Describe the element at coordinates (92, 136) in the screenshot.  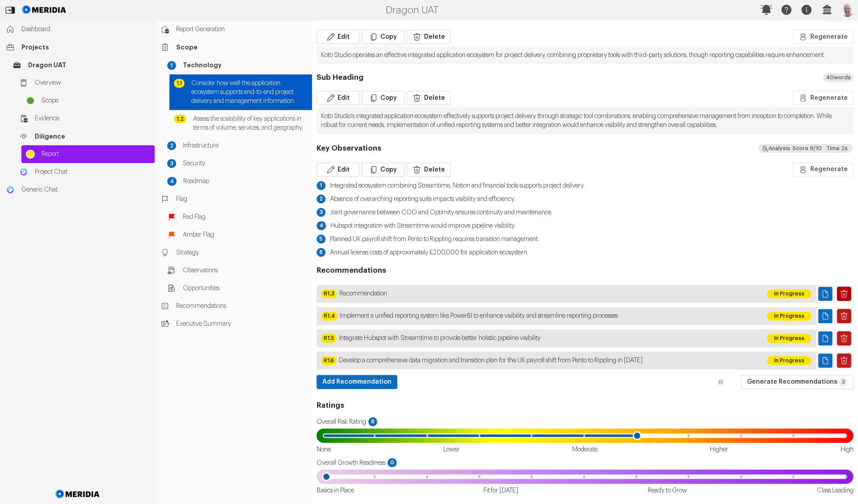
I see `span: Diligence` at that location.